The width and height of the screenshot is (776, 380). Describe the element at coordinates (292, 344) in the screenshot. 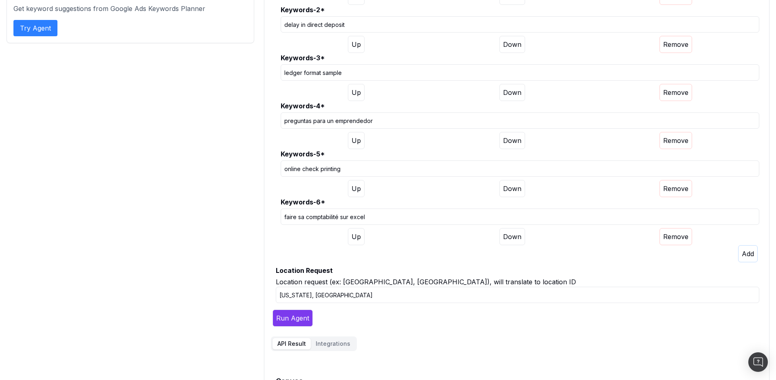

I see `button: API Result` at that location.